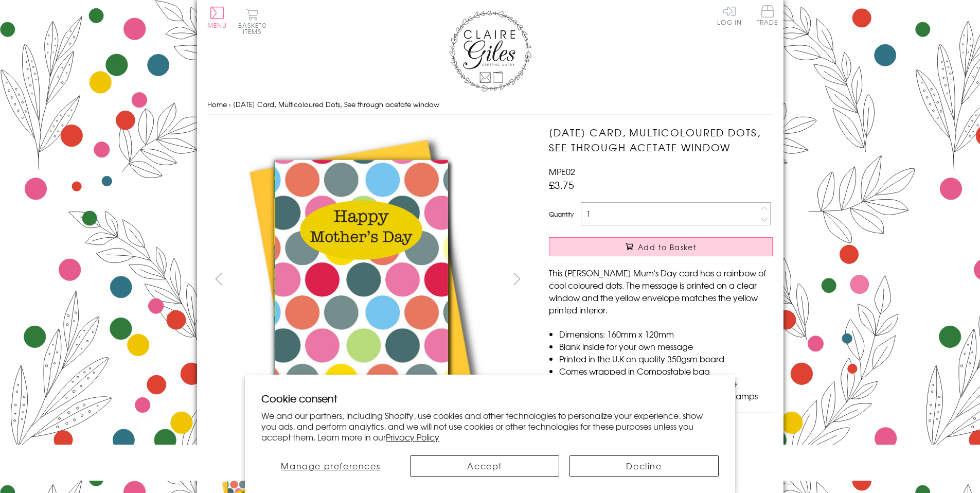  What do you see at coordinates (413, 437) in the screenshot?
I see `a: Privacy Policy` at bounding box center [413, 437].